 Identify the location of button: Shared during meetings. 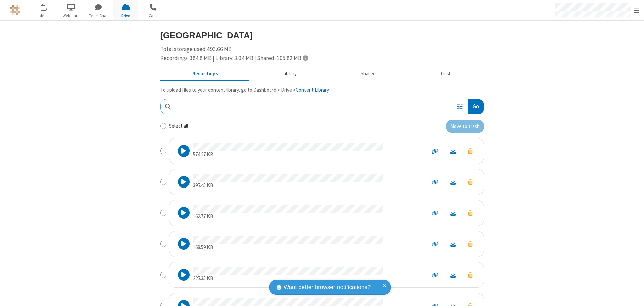
(368, 74).